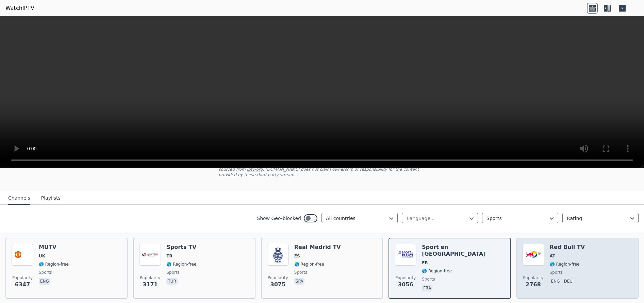 The height and width of the screenshot is (303, 644). I want to click on h6: Red Bull TV, so click(567, 247).